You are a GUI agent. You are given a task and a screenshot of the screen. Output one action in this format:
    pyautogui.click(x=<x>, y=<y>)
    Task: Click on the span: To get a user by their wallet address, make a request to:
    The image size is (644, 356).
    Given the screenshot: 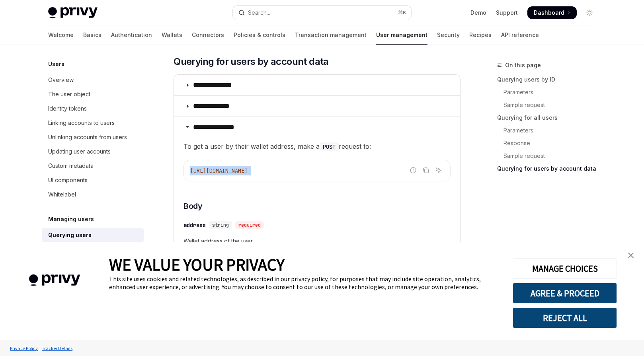 What is the action you would take?
    pyautogui.click(x=317, y=146)
    